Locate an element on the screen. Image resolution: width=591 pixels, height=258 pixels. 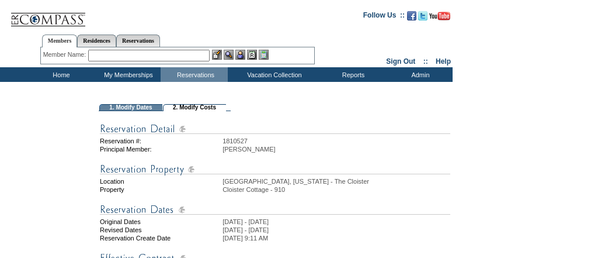
img: Subscribe to our YouTube Channel is located at coordinates (440, 16).